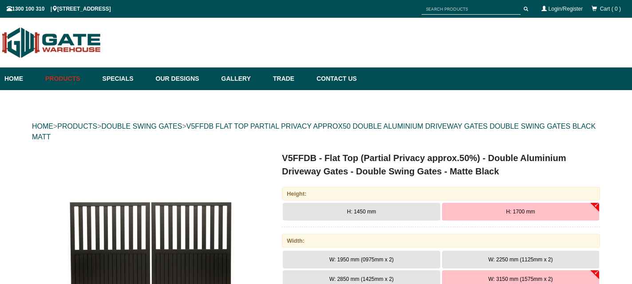  Describe the element at coordinates (471, 9) in the screenshot. I see `input: SEARCH PRODUCTS` at that location.